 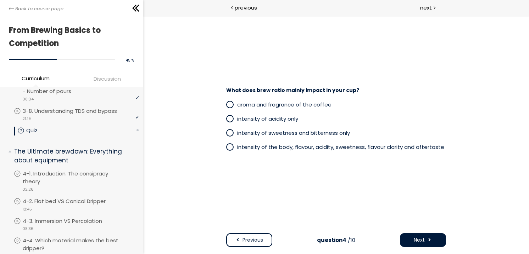 What do you see at coordinates (81, 88) in the screenshot?
I see `p: 3-7. Understanding brewing variables - Number of pours` at bounding box center [81, 88].